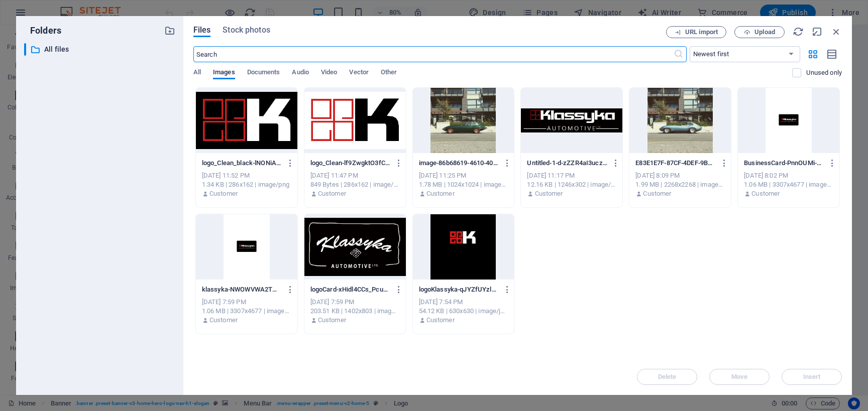 Image resolution: width=868 pixels, height=411 pixels. I want to click on span: Documents, so click(264, 74).